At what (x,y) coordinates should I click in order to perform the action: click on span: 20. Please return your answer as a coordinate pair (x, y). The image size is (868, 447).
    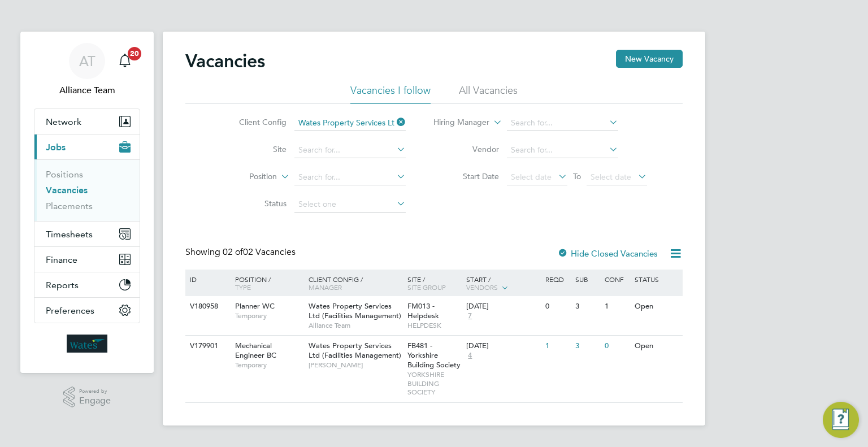
    Looking at the image, I should click on (134, 54).